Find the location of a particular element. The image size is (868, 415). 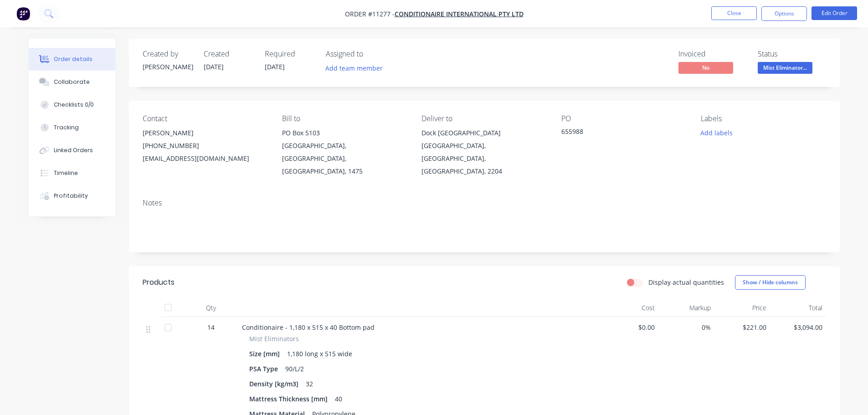

div: Contact is located at coordinates (205, 118).